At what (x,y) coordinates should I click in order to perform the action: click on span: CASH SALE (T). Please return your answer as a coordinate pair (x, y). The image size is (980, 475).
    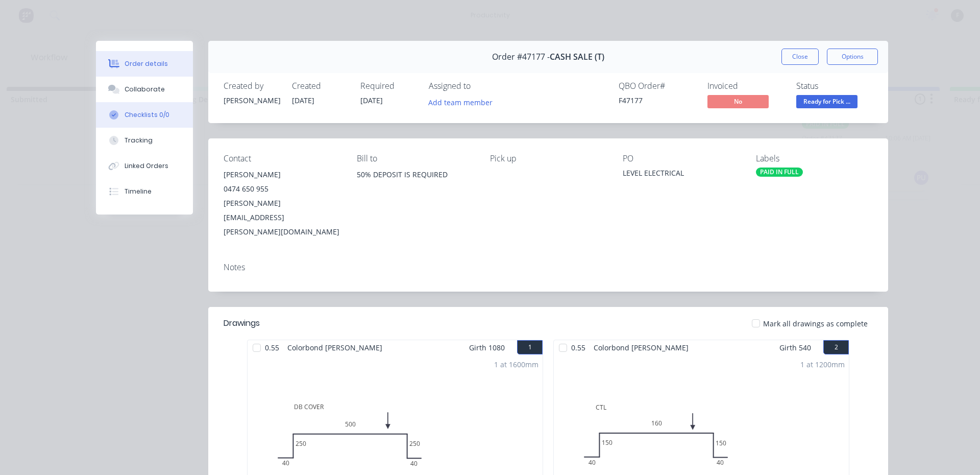
    Looking at the image, I should click on (576, 56).